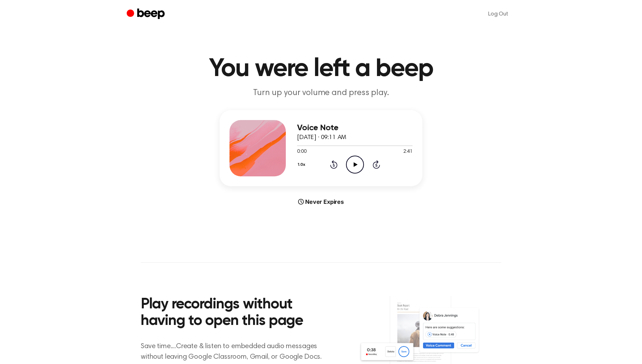 The image size is (642, 364). I want to click on p: Save time....Create & listen to embedded audio messages without leaving Google Classroom, Gmail, ..., so click(235, 351).